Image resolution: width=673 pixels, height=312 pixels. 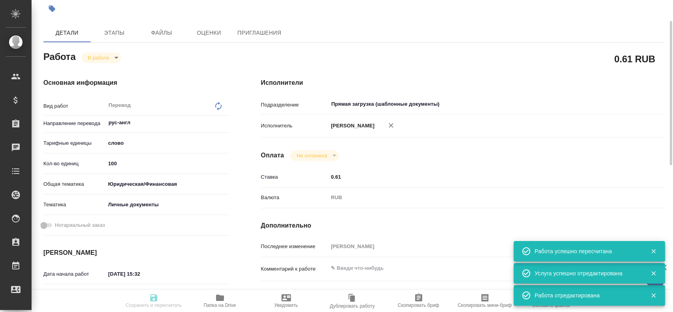 I want to click on div: Личные документы, so click(x=167, y=205).